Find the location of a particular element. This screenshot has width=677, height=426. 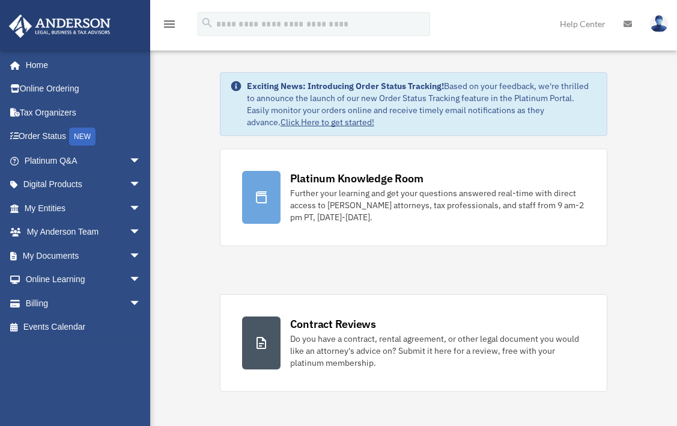

i: search is located at coordinates (207, 23).